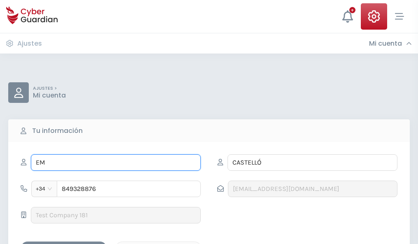 This screenshot has width=418, height=244. What do you see at coordinates (390, 44) in the screenshot?
I see `div: Mi cuenta` at bounding box center [390, 44].